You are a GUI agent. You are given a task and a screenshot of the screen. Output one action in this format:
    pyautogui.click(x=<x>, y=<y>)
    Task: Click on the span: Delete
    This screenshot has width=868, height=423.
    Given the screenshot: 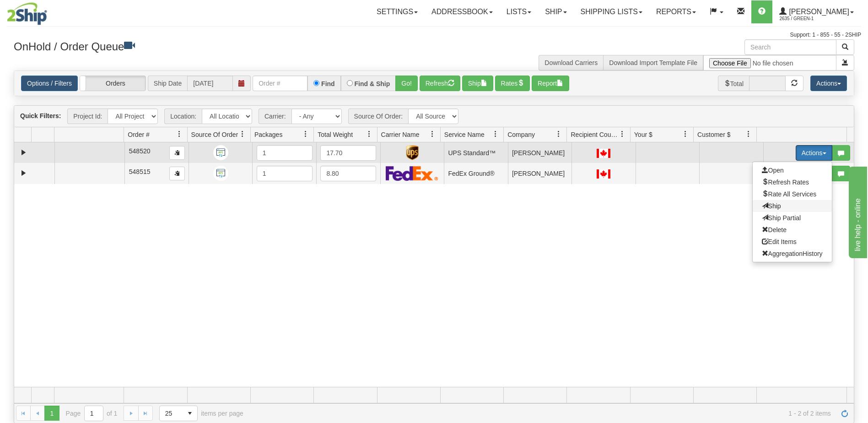 What is the action you would take?
    pyautogui.click(x=774, y=230)
    